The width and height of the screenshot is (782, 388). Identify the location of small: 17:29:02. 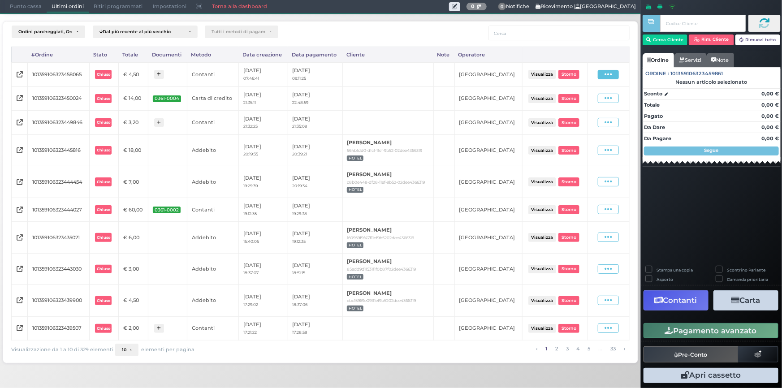
(251, 304).